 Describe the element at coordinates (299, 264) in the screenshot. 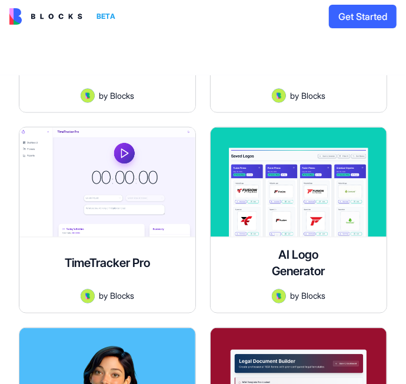

I see `h4: AI Logo Generator` at that location.